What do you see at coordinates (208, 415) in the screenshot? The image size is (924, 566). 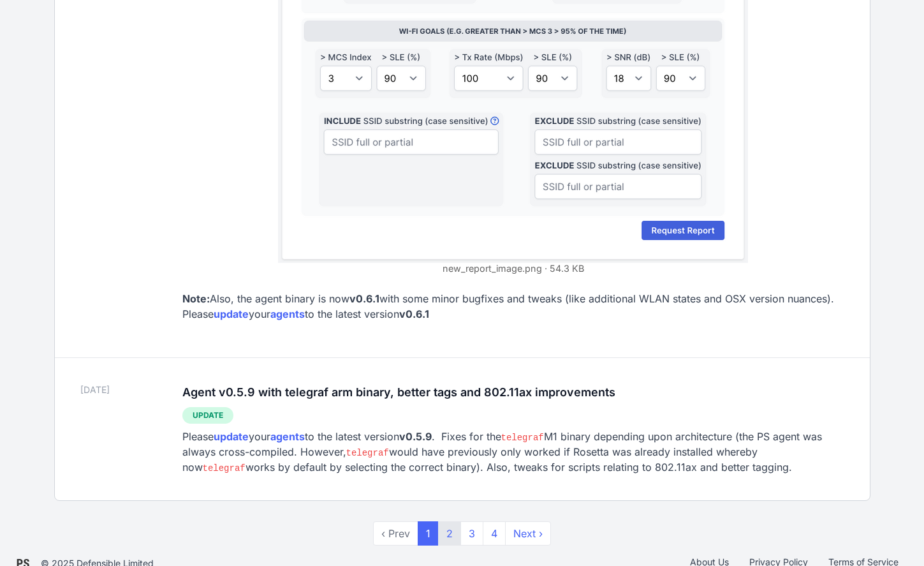 I see `div: Update` at bounding box center [208, 415].